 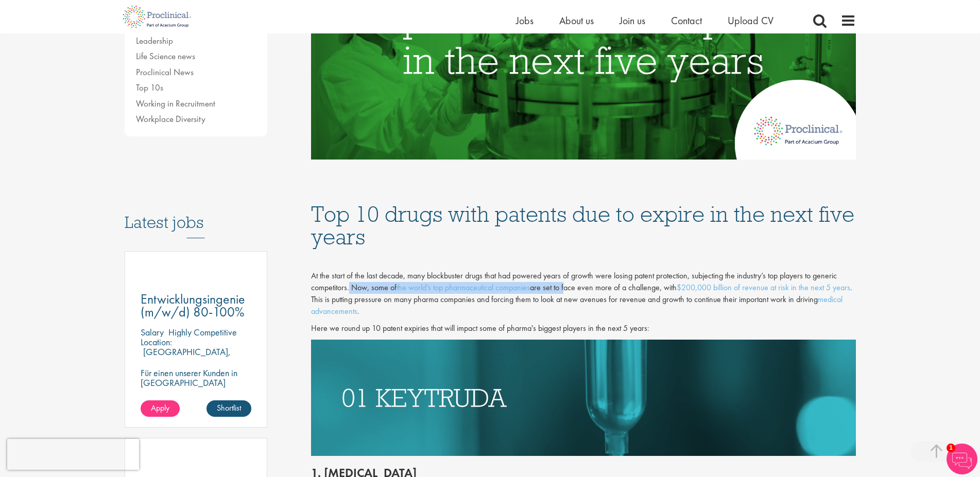 I want to click on a: the world’s top pharmaceutical companies, so click(x=463, y=287).